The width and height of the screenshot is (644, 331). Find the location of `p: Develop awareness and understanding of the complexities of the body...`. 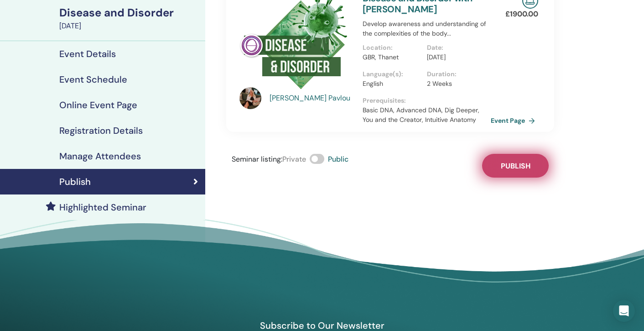

p: Develop awareness and understanding of the complexities of the body... is located at coordinates (427, 29).